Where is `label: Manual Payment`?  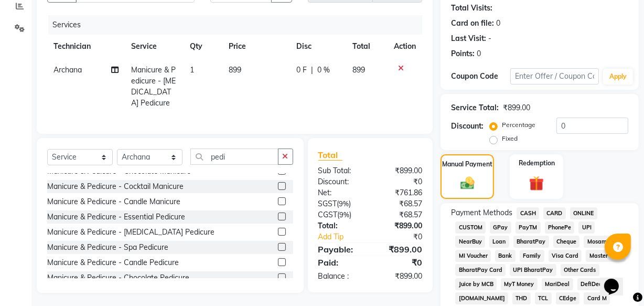
label: Manual Payment is located at coordinates (467, 164).